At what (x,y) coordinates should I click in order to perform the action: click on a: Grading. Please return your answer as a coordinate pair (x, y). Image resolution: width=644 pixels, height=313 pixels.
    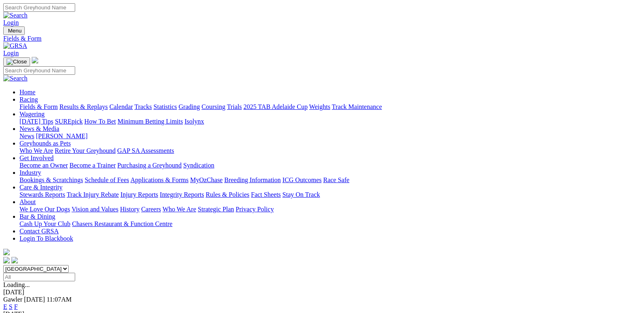
    Looking at the image, I should click on (189, 106).